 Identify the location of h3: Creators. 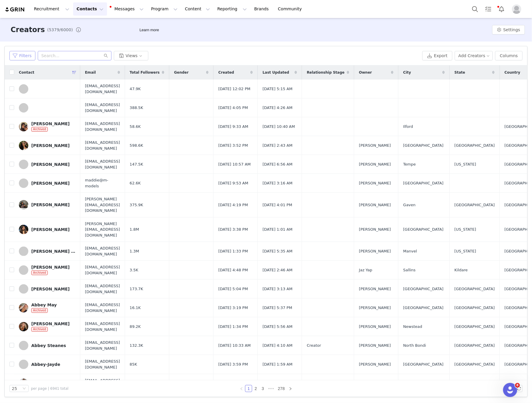
(28, 30).